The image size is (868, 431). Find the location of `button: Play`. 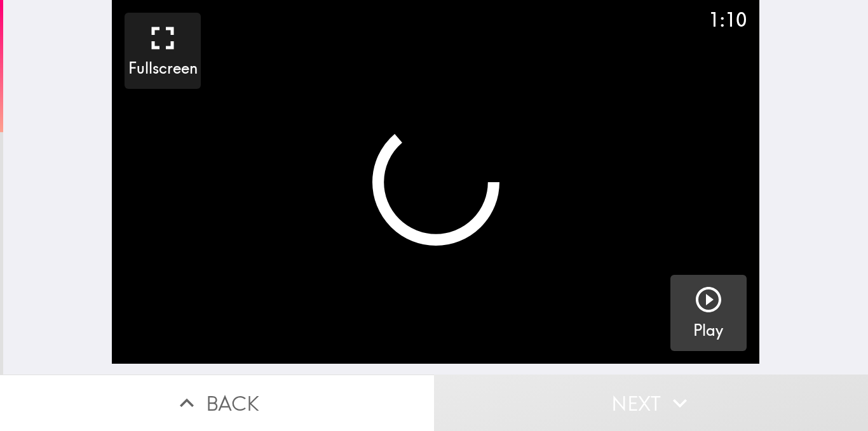

button: Play is located at coordinates (709, 313).